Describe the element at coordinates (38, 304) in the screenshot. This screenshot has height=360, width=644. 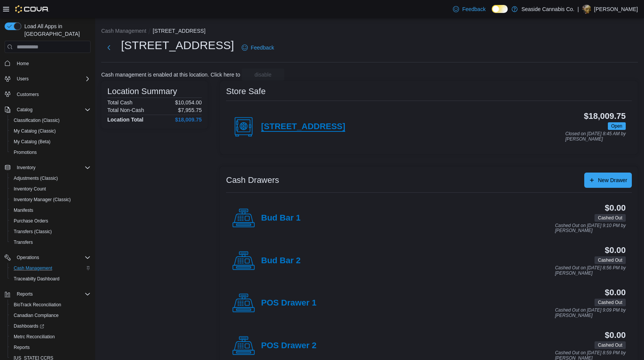
I see `span: BioTrack Reconciliation` at that location.